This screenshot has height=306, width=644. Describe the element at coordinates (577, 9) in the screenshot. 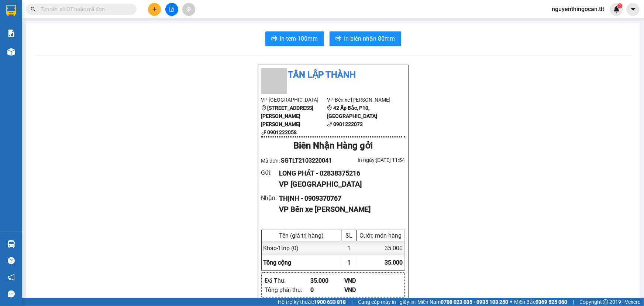

I see `span: nguyenthingocan.tlt` at that location.